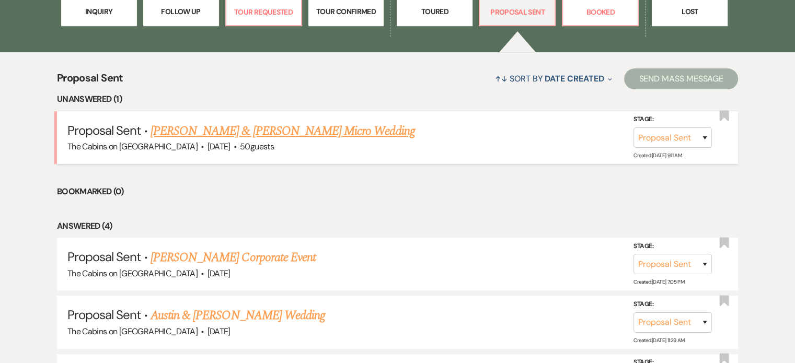  Describe the element at coordinates (600, 12) in the screenshot. I see `p: Booked` at that location.